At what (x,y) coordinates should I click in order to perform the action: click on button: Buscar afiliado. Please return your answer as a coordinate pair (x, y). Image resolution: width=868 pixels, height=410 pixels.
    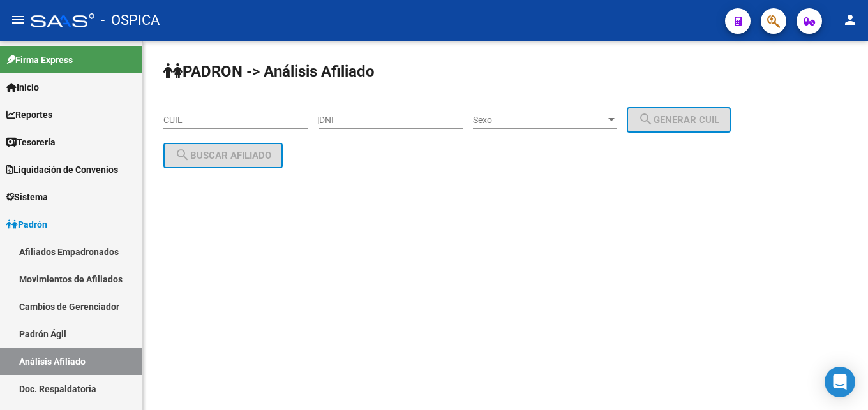
    Looking at the image, I should click on (223, 156).